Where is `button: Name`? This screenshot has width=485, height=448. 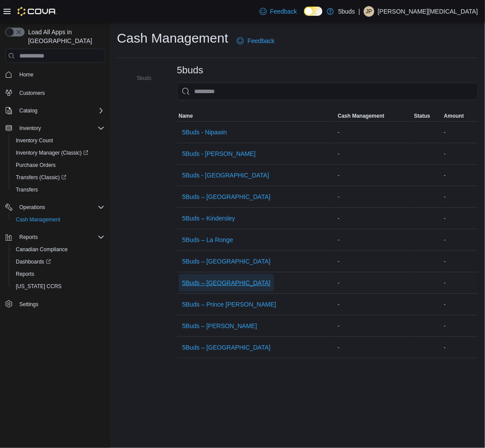 button: Name is located at coordinates (257, 116).